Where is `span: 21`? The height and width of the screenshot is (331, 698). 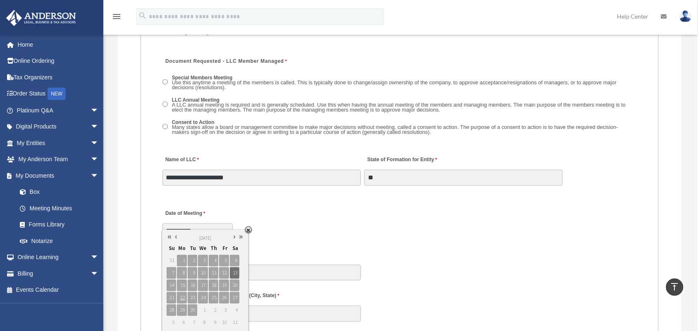
span: 21 is located at coordinates (171, 298).